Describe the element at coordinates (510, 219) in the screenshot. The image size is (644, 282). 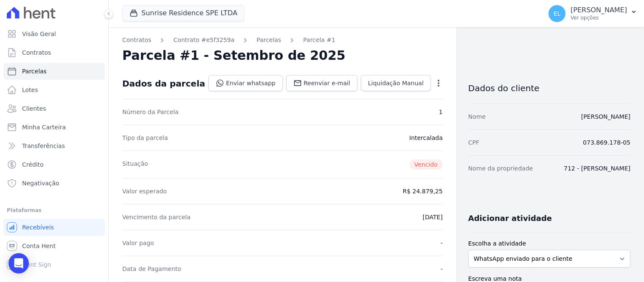
I see `h3: Adicionar atividade` at that location.